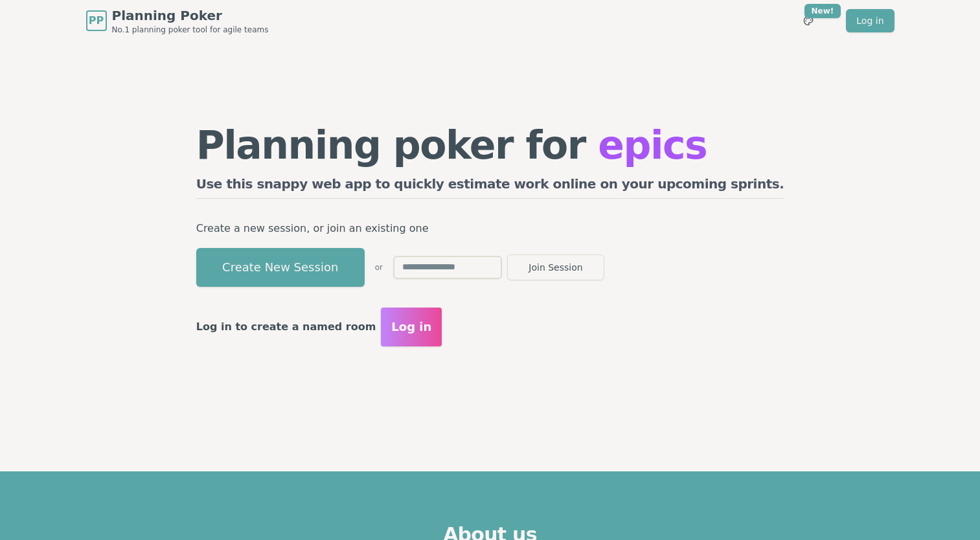 The image size is (980, 540). I want to click on p: Log in to create a named room, so click(286, 327).